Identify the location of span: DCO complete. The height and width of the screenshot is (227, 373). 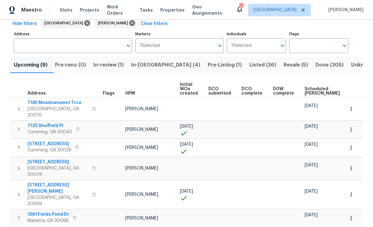
(252, 91).